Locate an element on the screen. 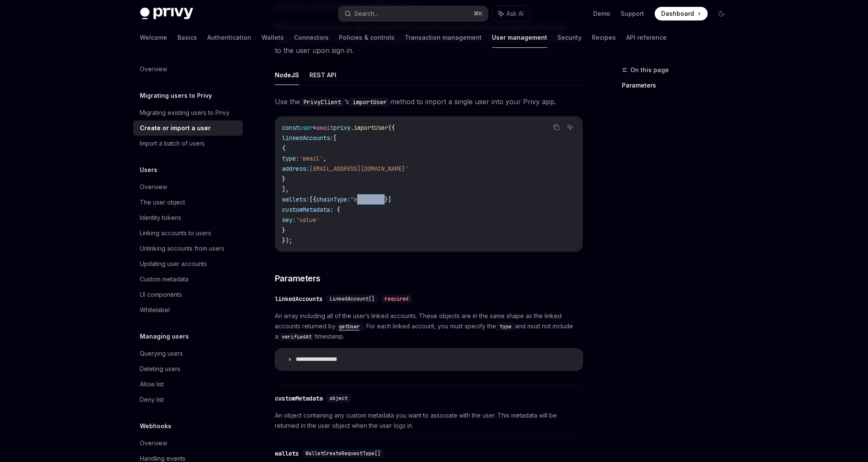 This screenshot has height=462, width=868. a: Dashboard is located at coordinates (681, 14).